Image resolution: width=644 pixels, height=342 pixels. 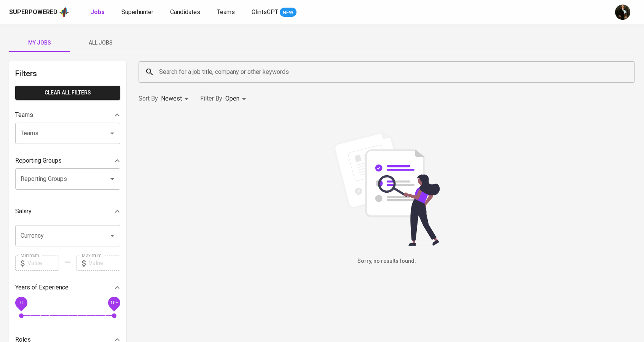 What do you see at coordinates (39, 12) in the screenshot?
I see `a: Superpoweredapp logo` at bounding box center [39, 12].